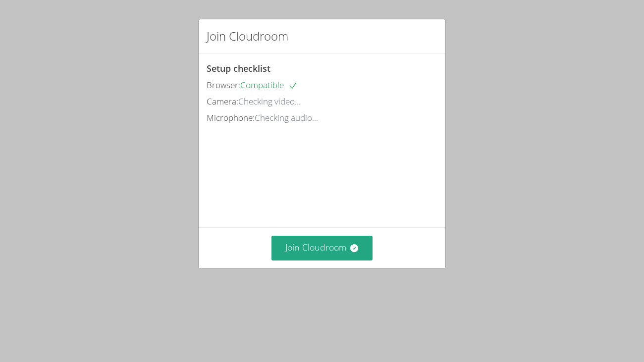 The image size is (644, 362). I want to click on span: Microphone:, so click(231, 118).